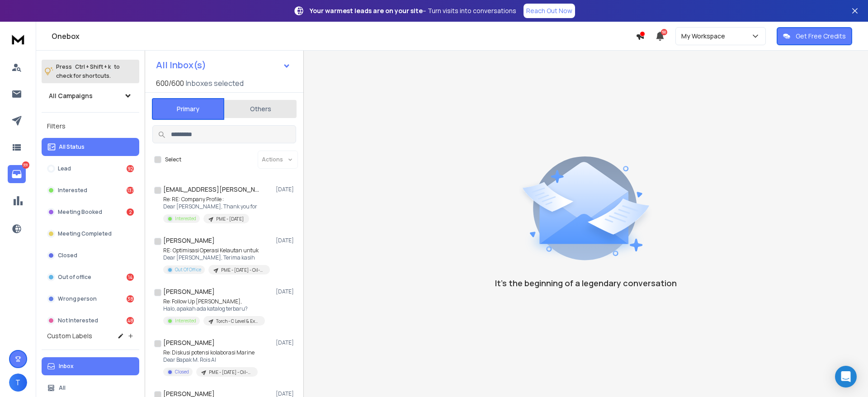  I want to click on p: Reach Out Now, so click(549, 11).